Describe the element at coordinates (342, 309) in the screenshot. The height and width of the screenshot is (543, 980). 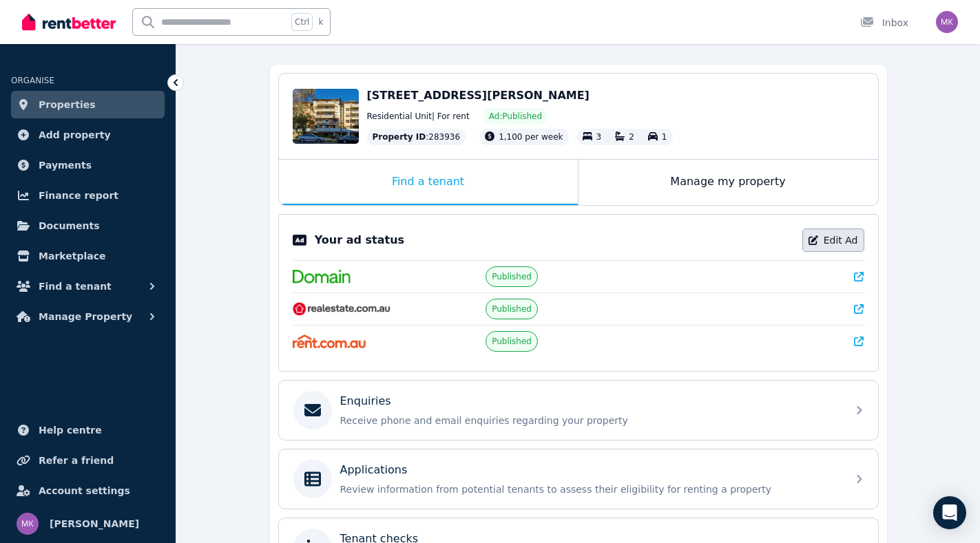
I see `img: RealEstate.com.au` at that location.